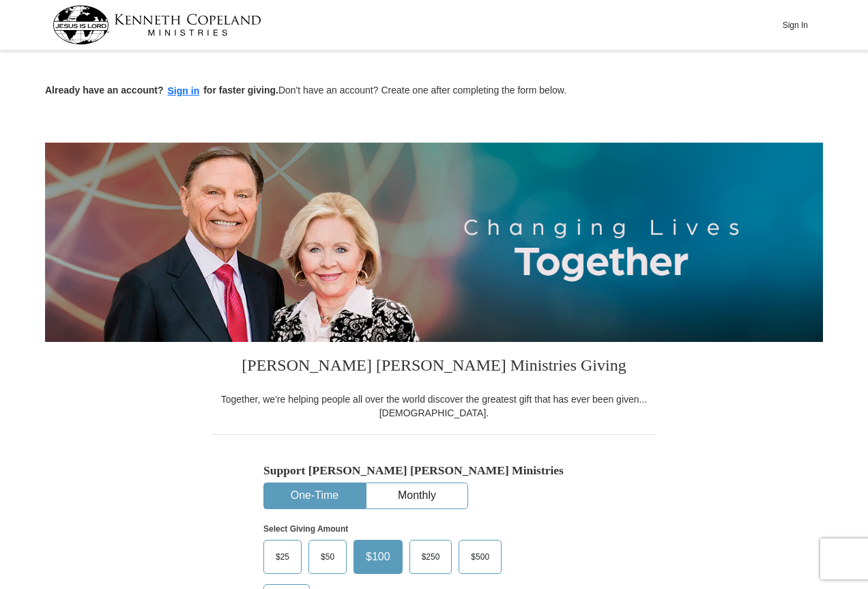  I want to click on span: $250, so click(431, 557).